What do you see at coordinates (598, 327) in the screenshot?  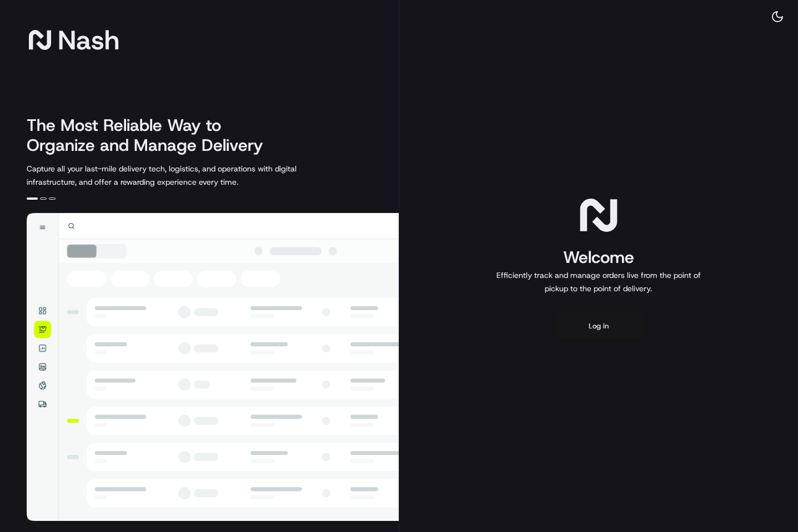 I see `button: Log in` at bounding box center [598, 327].